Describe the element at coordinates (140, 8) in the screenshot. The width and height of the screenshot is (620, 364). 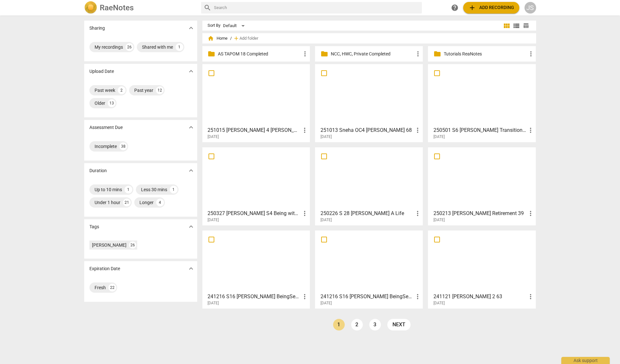
I see `a: LogoRaeNotes` at that location.